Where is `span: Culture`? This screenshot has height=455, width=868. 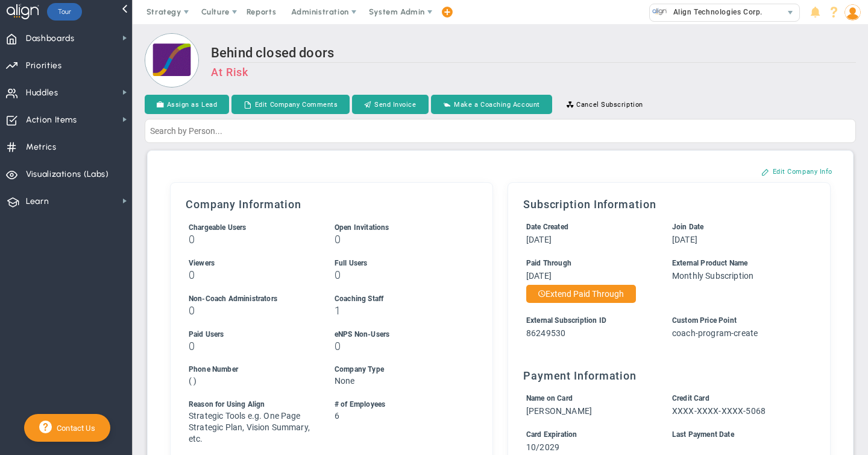 span: Culture is located at coordinates (215, 12).